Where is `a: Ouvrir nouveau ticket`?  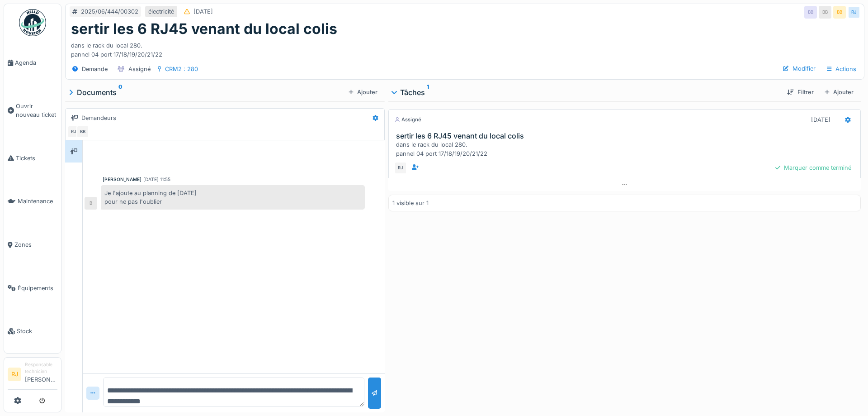
a: Ouvrir nouveau ticket is located at coordinates (33, 110).